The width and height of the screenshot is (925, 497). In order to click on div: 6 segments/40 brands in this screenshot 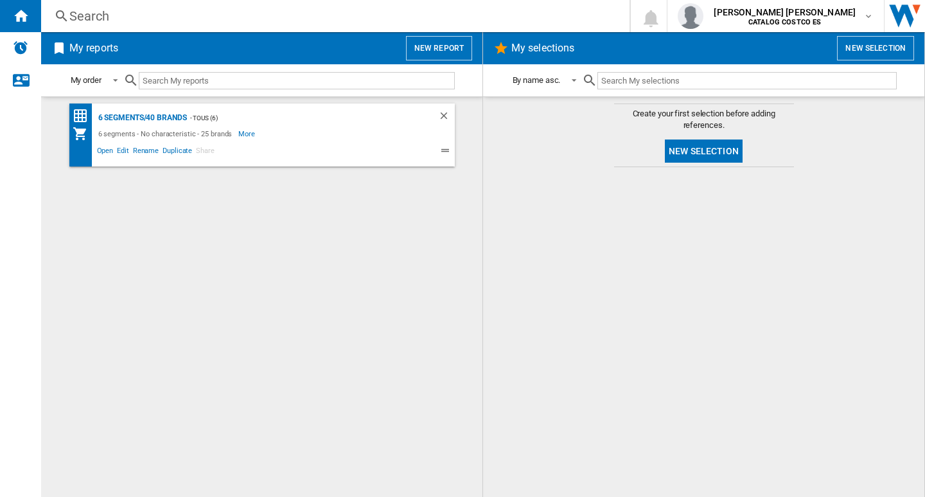, I will do `click(141, 118)`.